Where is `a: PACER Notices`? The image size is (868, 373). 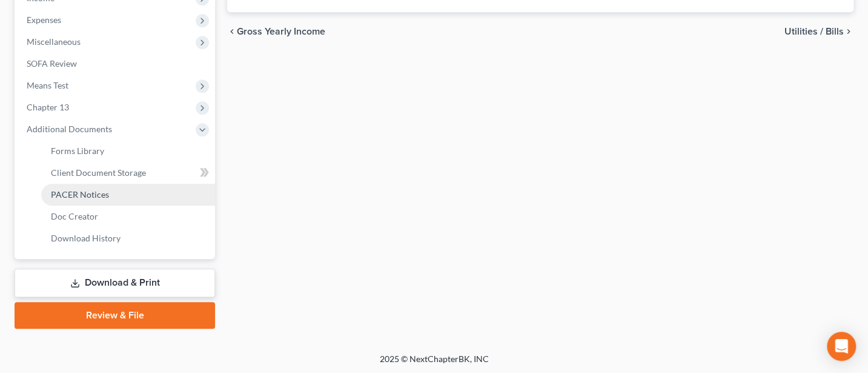
a: PACER Notices is located at coordinates (127, 195).